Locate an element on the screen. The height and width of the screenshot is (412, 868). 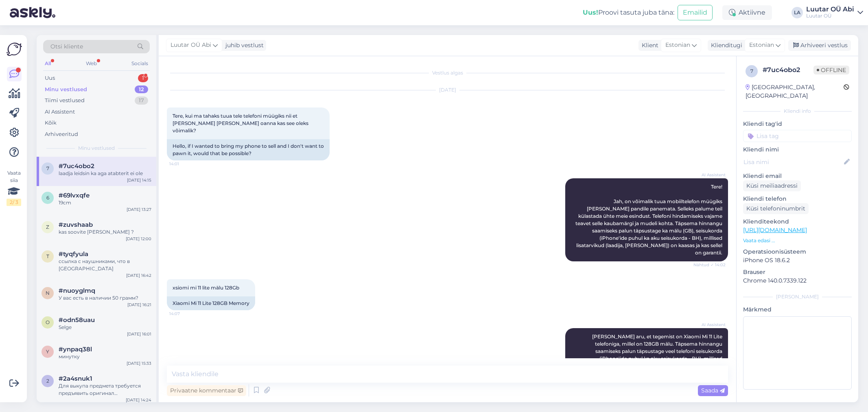
span: 14:07 is located at coordinates (185, 313).